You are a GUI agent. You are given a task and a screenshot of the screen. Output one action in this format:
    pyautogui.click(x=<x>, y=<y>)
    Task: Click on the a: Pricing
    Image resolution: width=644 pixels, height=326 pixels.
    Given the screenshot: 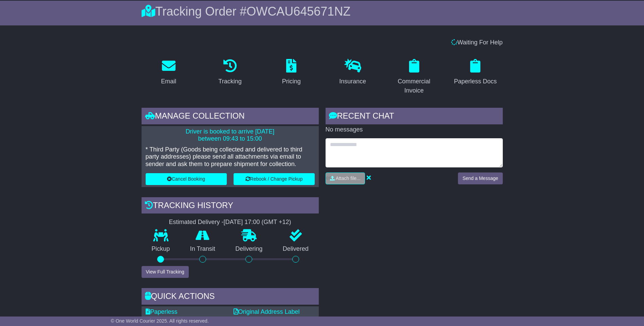 What is the action you would take?
    pyautogui.click(x=291, y=73)
    